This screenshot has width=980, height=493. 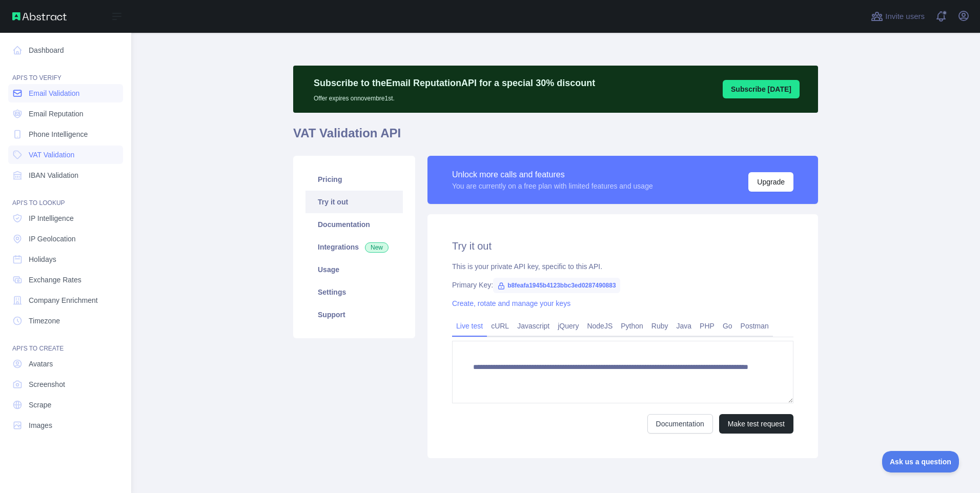 What do you see at coordinates (51, 218) in the screenshot?
I see `span: IP Intelligence` at bounding box center [51, 218].